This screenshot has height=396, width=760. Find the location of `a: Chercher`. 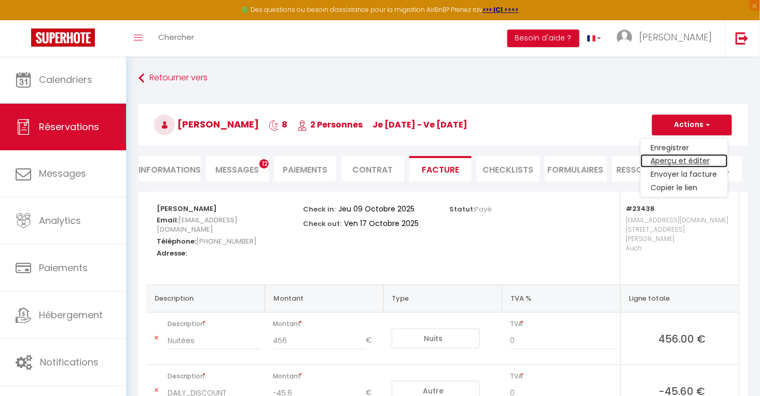

a: Chercher is located at coordinates (176, 38).